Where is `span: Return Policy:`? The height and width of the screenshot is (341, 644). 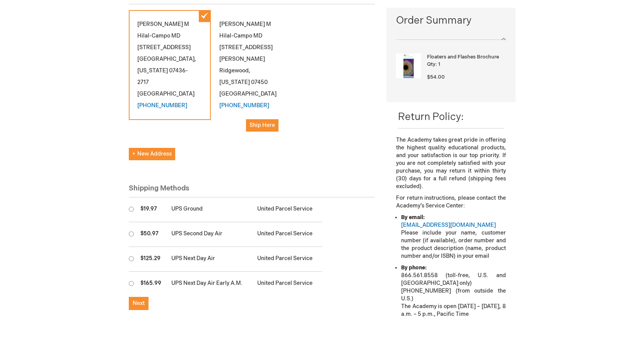 span: Return Policy: is located at coordinates (431, 117).